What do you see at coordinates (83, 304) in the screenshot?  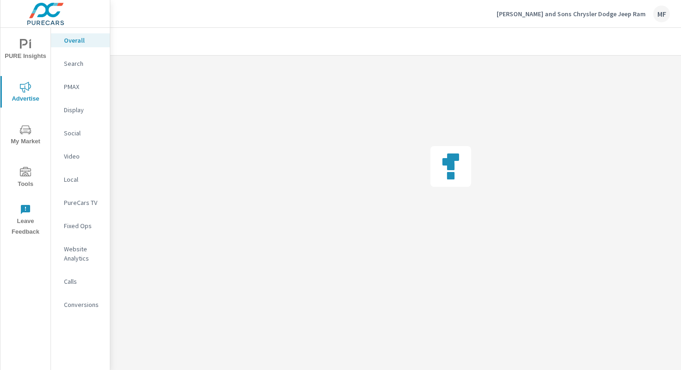 I see `p: Conversions` at bounding box center [83, 304].